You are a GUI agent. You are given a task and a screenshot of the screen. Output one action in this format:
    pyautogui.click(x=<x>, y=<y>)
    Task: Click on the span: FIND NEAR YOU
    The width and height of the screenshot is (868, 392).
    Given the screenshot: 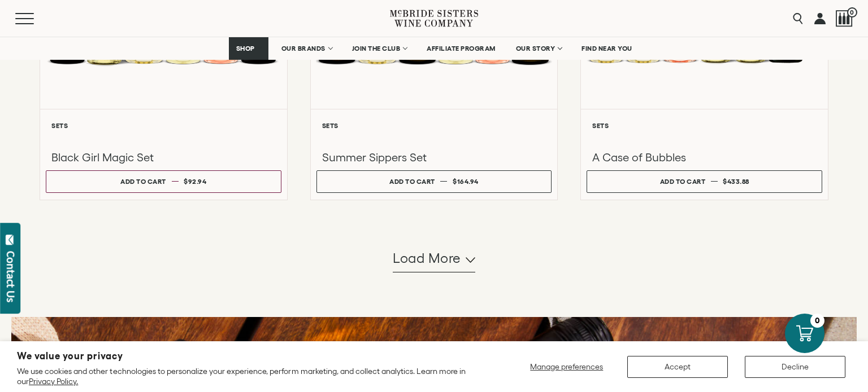 What is the action you would take?
    pyautogui.click(x=607, y=49)
    